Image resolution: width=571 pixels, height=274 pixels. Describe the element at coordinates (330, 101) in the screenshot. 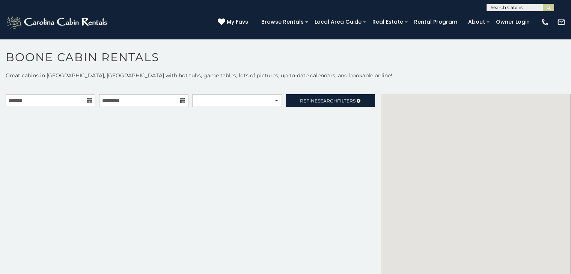

I see `a: RefineSearchFilters` at that location.